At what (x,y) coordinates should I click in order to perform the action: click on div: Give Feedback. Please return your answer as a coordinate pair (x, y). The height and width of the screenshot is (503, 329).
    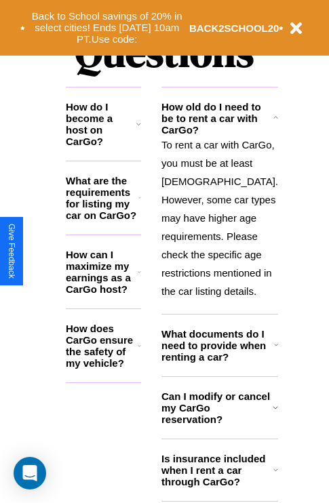
    Looking at the image, I should click on (12, 251).